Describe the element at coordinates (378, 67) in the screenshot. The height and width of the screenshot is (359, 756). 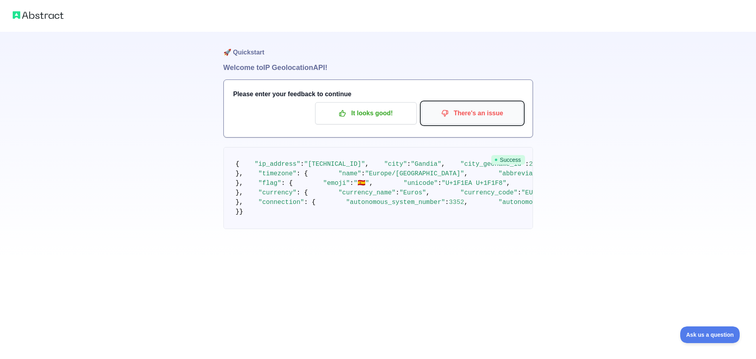
I see `h1: Welcome to IP Geolocation API!` at that location.